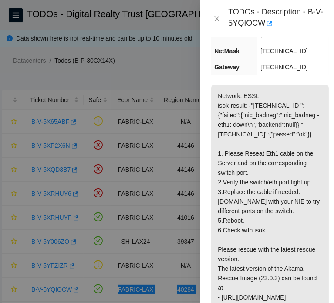  I want to click on span: Gateway, so click(227, 67).